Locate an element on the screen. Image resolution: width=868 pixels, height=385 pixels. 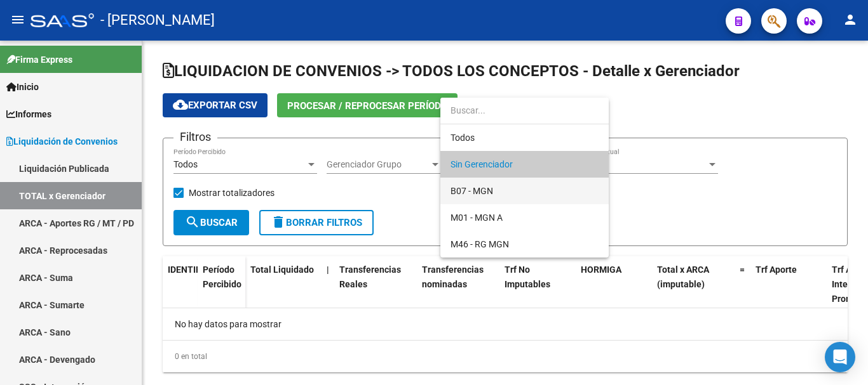
font: Todos is located at coordinates (463, 137).